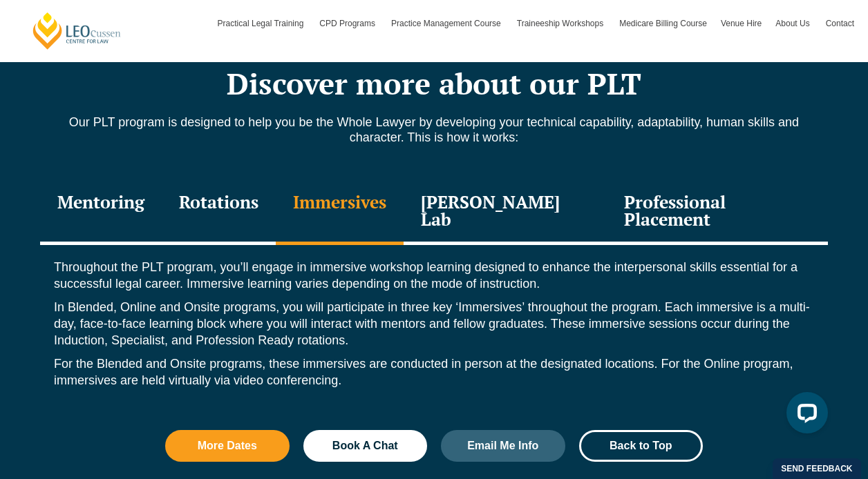 The width and height of the screenshot is (868, 479). What do you see at coordinates (349, 24) in the screenshot?
I see `a: CPD Programs` at bounding box center [349, 24].